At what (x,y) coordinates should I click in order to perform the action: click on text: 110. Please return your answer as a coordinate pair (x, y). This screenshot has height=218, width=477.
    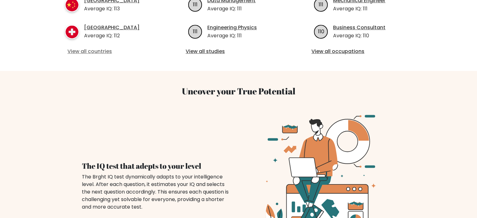
    Looking at the image, I should click on (321, 31).